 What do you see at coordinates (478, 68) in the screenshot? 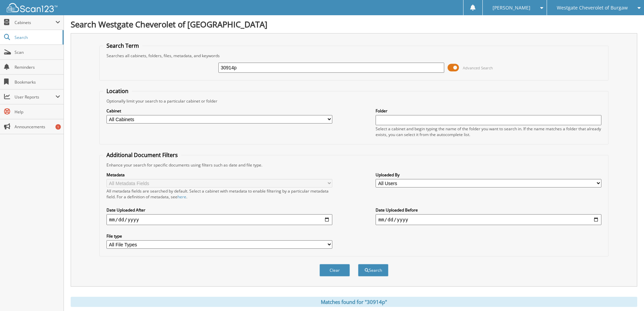
I see `span: Advanced Search` at bounding box center [478, 68].